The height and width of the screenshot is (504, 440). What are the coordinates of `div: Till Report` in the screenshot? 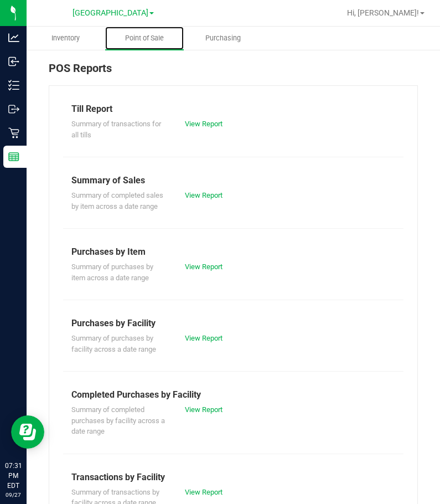 It's located at (233, 109).